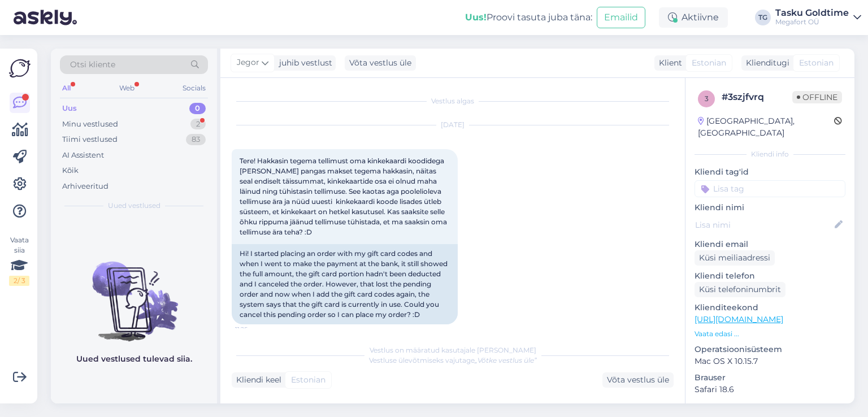  Describe the element at coordinates (20, 69) in the screenshot. I see `img: Askly Logo` at that location.